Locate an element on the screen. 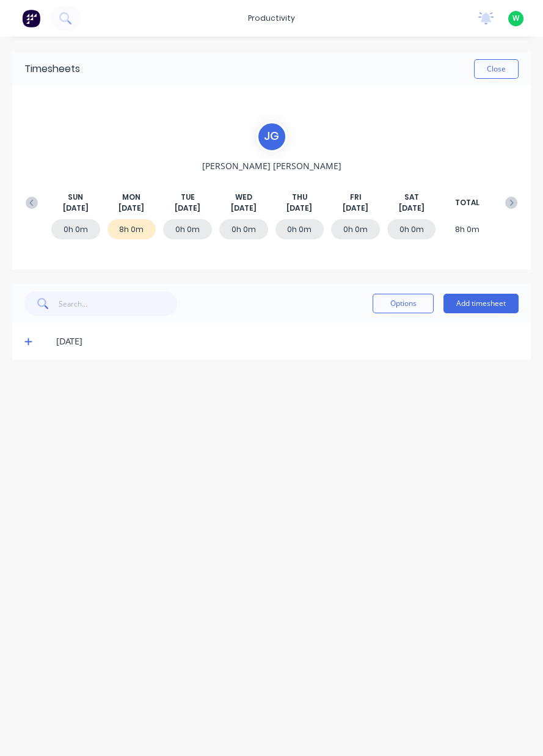  span: TOTAL is located at coordinates (467, 203).